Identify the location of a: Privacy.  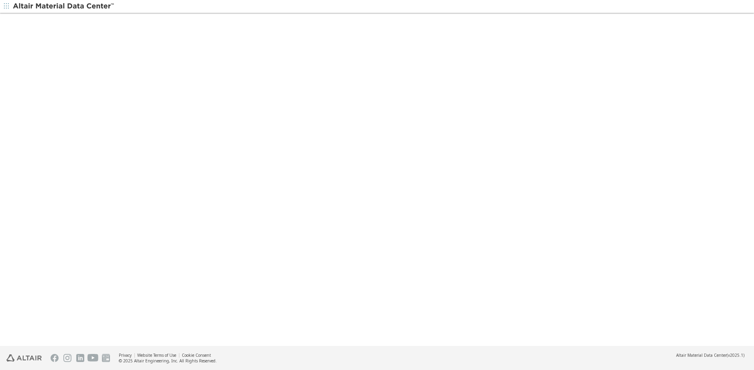
(125, 355).